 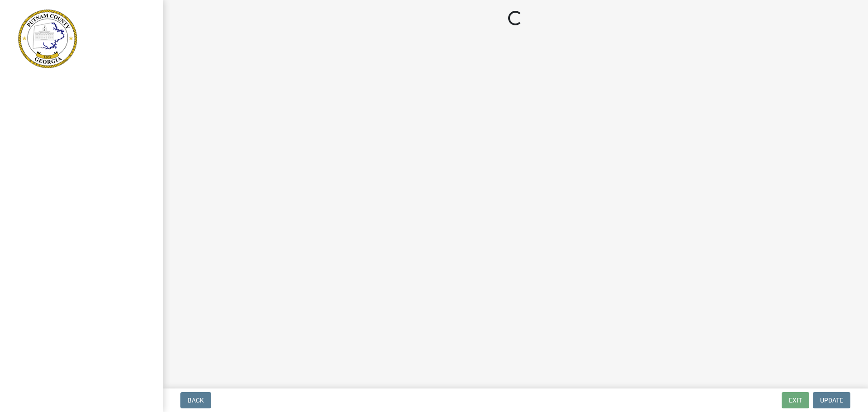 What do you see at coordinates (196, 400) in the screenshot?
I see `button: Back` at bounding box center [196, 400].